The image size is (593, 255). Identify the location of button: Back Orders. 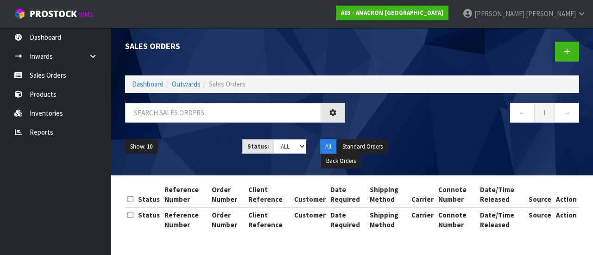
(341, 161).